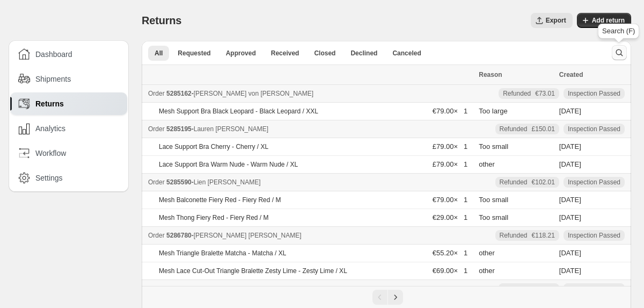  I want to click on time: Saturday, September 20, 2025 at 8:15:41 AM, so click(570, 111).